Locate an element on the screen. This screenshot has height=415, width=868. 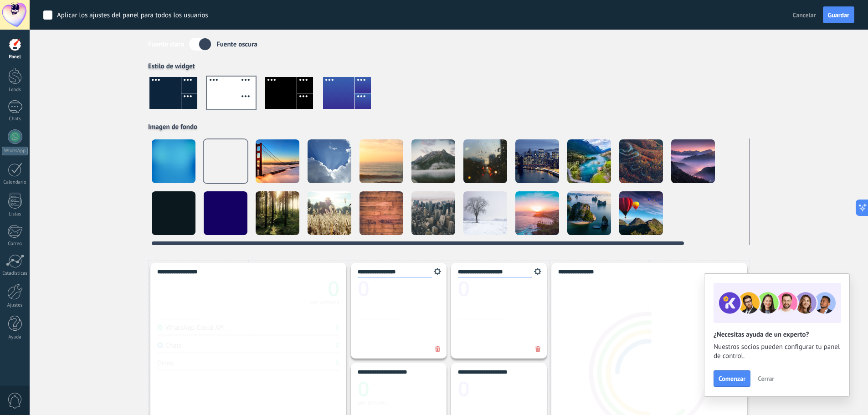
div: Imagen de fondo is located at coordinates (448, 127).